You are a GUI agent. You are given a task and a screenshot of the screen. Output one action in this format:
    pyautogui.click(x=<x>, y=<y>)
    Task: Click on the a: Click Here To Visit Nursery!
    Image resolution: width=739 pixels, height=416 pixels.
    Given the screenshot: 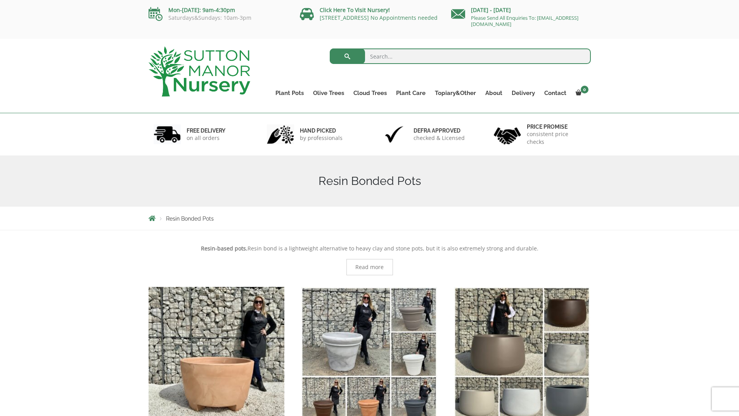 What is the action you would take?
    pyautogui.click(x=355, y=10)
    